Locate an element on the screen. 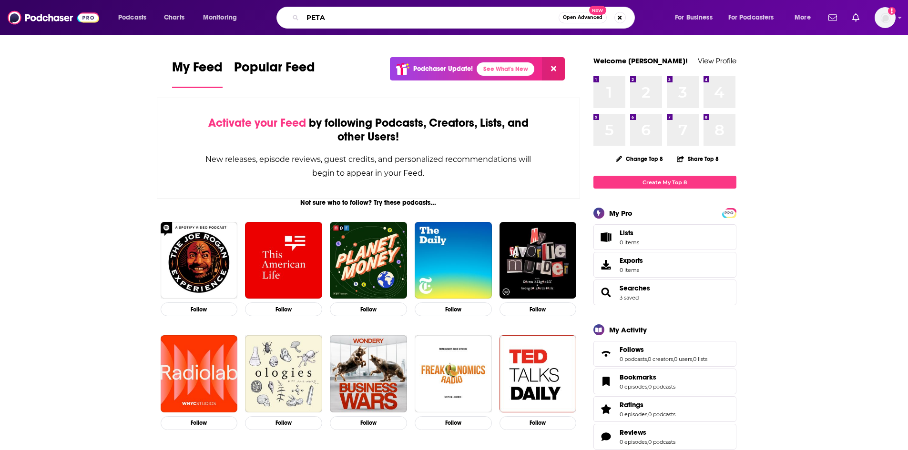 This screenshot has width=908, height=450. img: TED Talks Daily is located at coordinates (538, 374).